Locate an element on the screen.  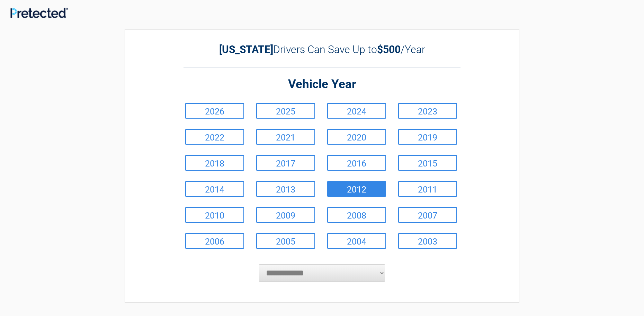
a: 2005 is located at coordinates (286, 240).